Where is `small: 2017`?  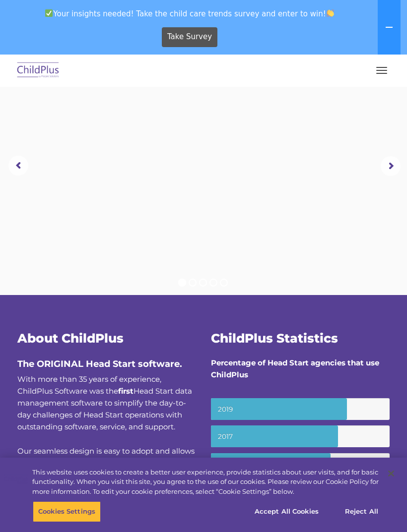 small: 2017 is located at coordinates (301, 437).